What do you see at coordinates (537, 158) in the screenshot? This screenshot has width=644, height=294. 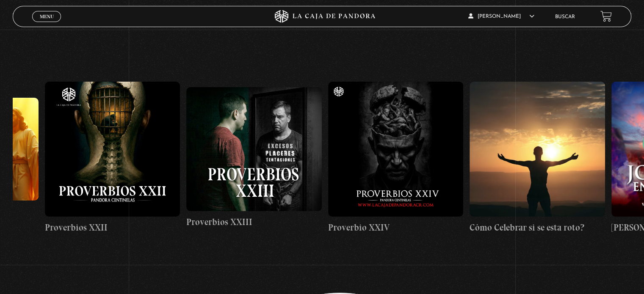 I see `a: Cómo Celebrar si se esta roto?` at bounding box center [537, 158].